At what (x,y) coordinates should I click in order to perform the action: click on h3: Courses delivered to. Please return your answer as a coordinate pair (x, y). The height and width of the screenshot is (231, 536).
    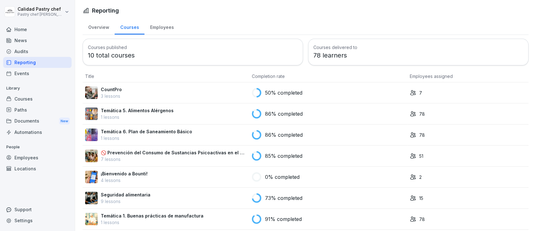
    Looking at the image, I should click on (418, 47).